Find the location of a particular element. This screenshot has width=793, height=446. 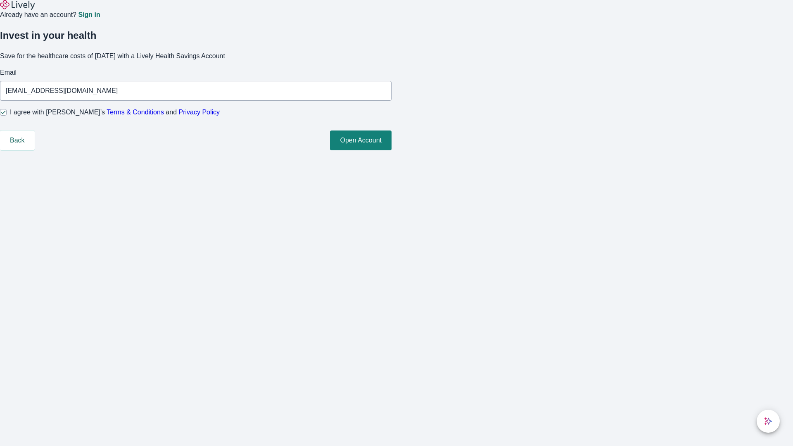

a: Sign in is located at coordinates (89, 15).